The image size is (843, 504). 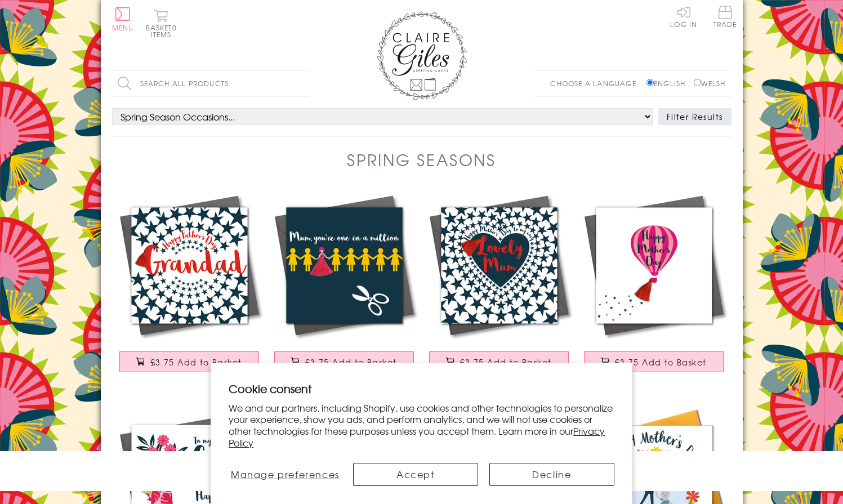 I want to click on button: Menu, so click(x=122, y=19).